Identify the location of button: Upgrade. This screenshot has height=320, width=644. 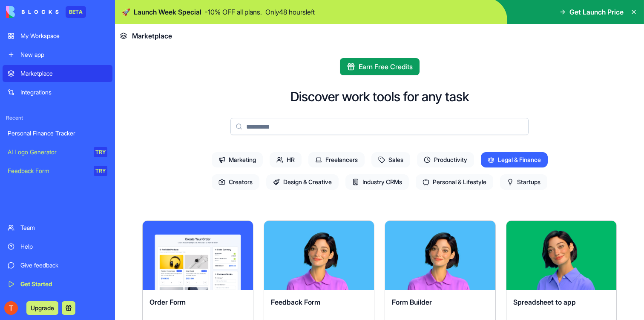
(42, 307).